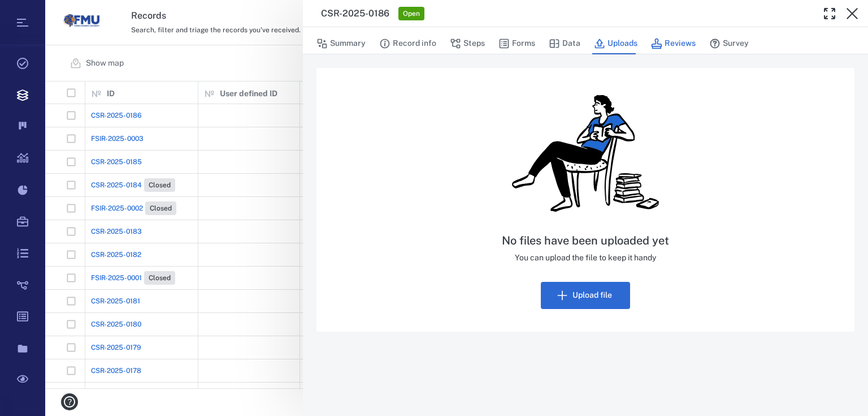  What do you see at coordinates (412, 13) in the screenshot?
I see `span: Open` at bounding box center [412, 13].